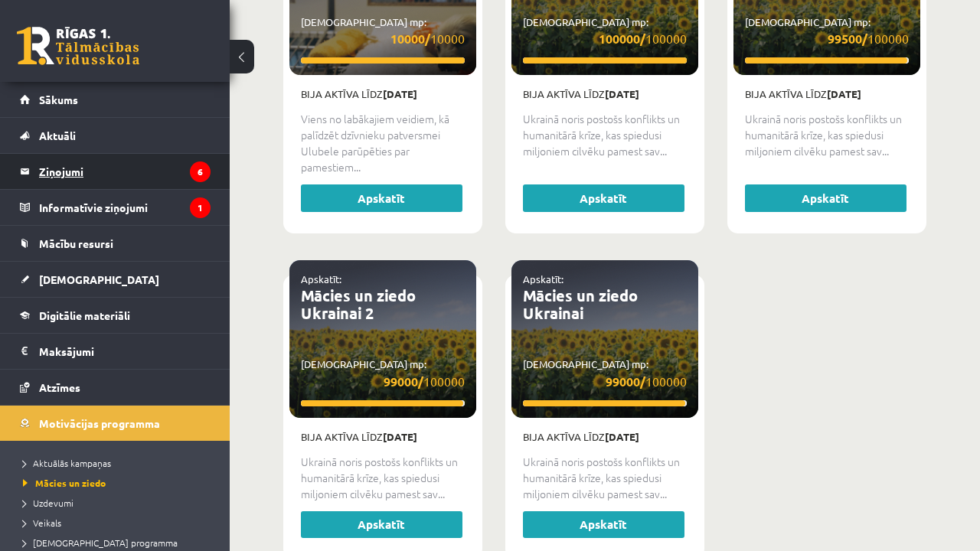 The image size is (980, 551). Describe the element at coordinates (64, 483) in the screenshot. I see `span: Mācies un ziedo` at that location.